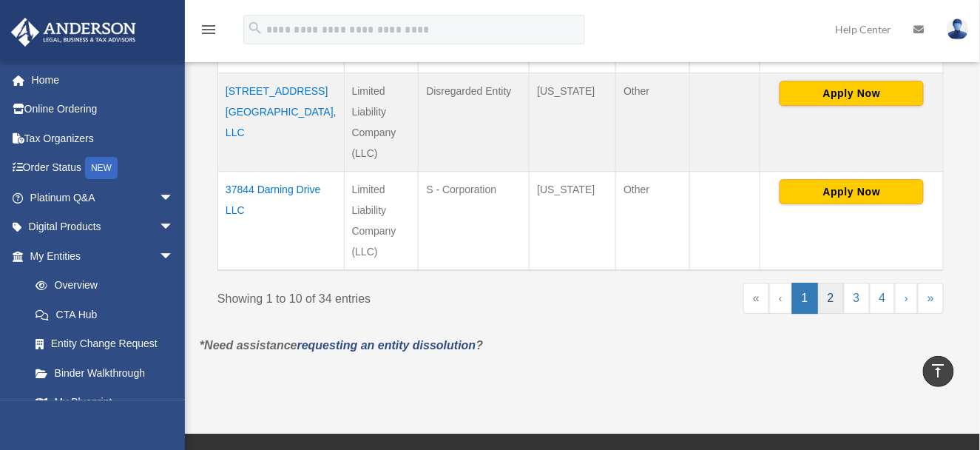  Describe the element at coordinates (939, 371) in the screenshot. I see `a: vertical_align_top` at that location.